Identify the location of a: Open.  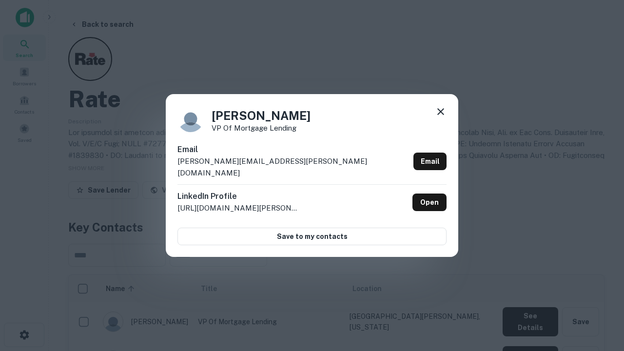
(430, 202).